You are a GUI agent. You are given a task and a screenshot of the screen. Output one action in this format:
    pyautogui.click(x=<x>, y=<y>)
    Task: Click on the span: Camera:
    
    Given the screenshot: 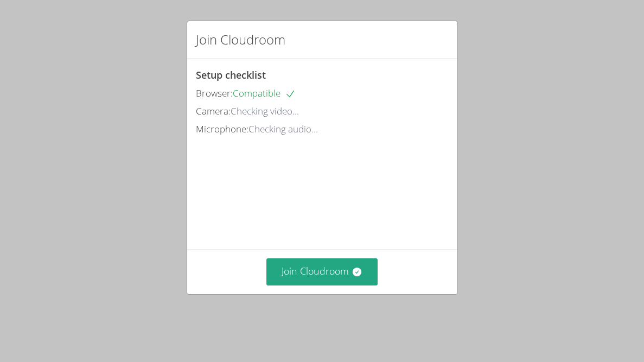 What is the action you would take?
    pyautogui.click(x=213, y=111)
    